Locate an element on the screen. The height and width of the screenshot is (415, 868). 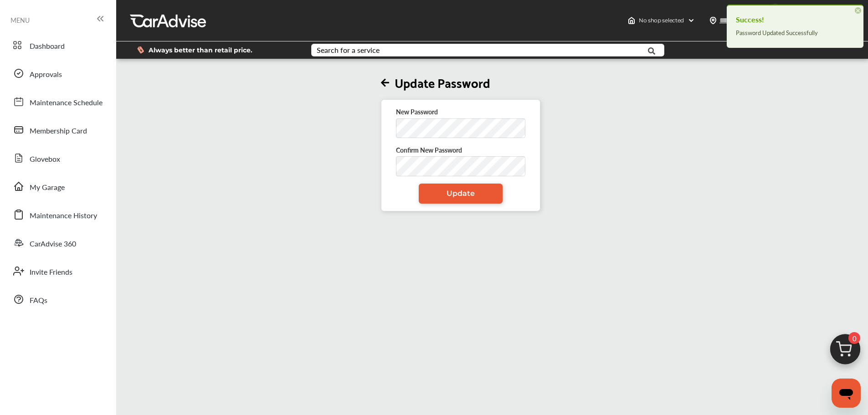
span: FAQs is located at coordinates (39, 301).